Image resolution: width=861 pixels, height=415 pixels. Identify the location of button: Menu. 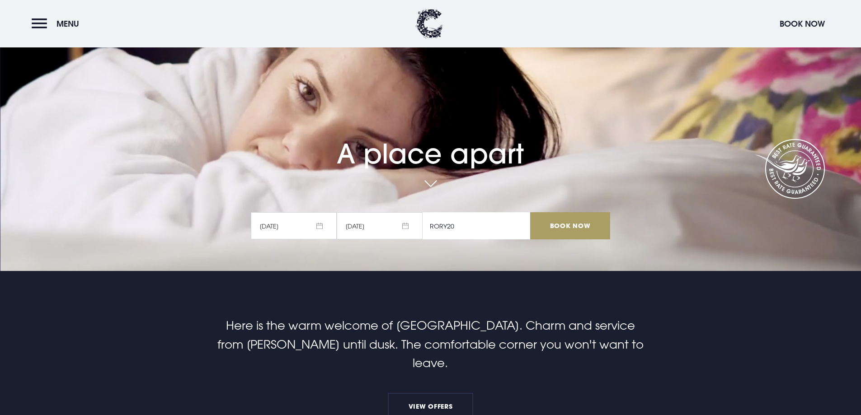
(57, 23).